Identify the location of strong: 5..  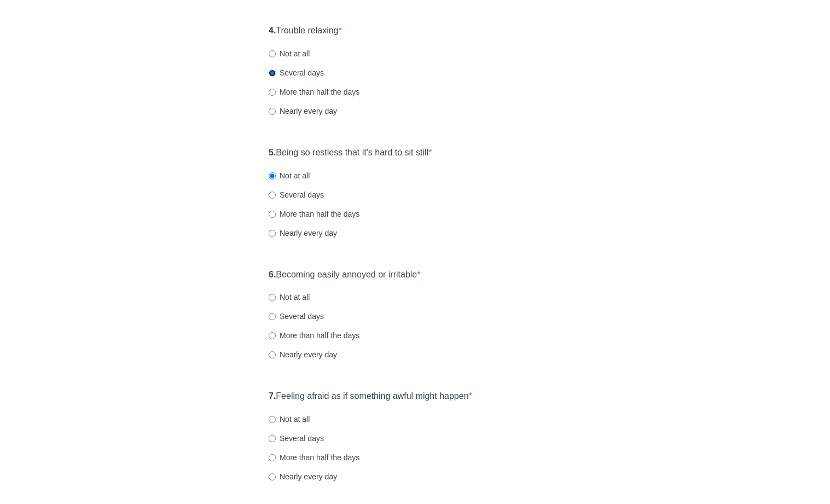
(272, 152).